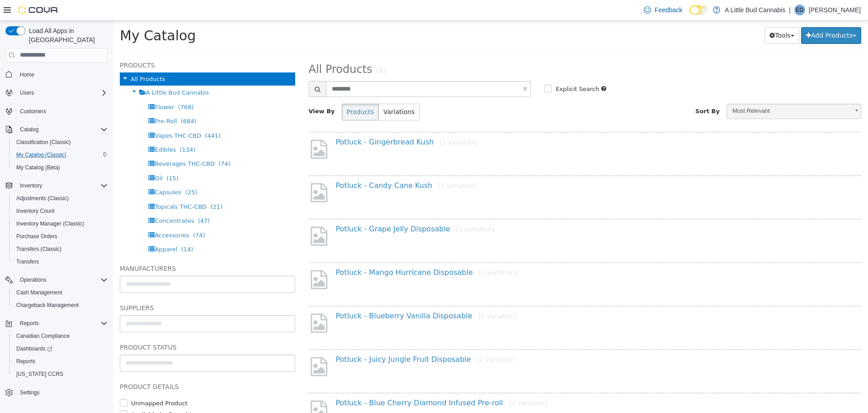 The height and width of the screenshot is (413, 868). Describe the element at coordinates (42, 198) in the screenshot. I see `span: Adjustments (Classic)` at that location.